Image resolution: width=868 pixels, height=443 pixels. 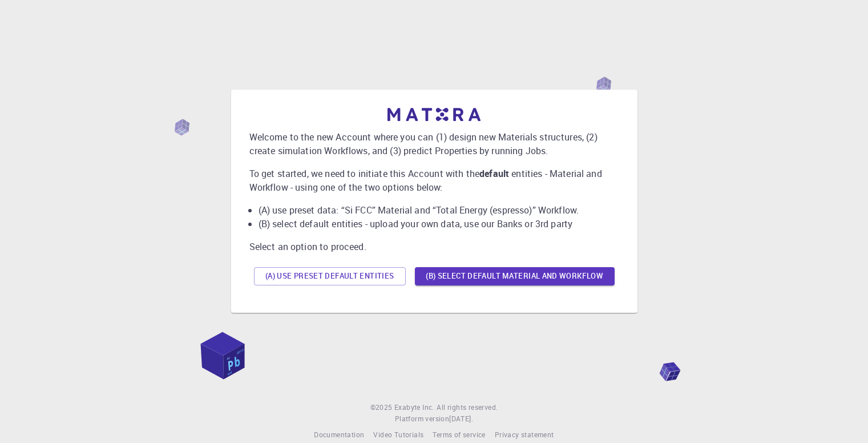 I want to click on b: default, so click(x=494, y=173).